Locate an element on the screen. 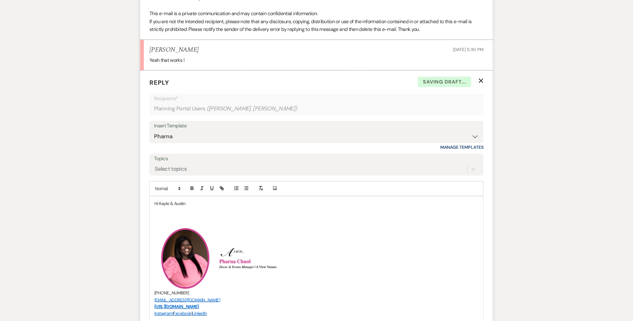 This screenshot has width=633, height=321. a: LinkedIn is located at coordinates (200, 314).